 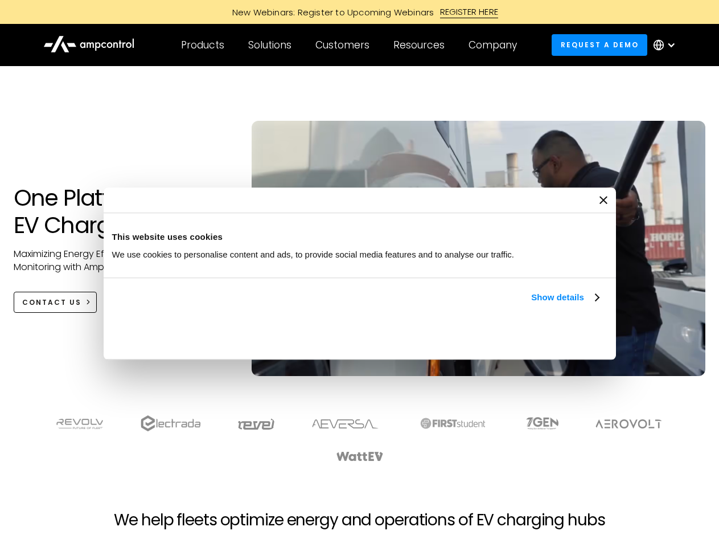 I want to click on a: New Webinars: Register to Upcoming WebinarsREGISTER HERE, so click(x=360, y=12).